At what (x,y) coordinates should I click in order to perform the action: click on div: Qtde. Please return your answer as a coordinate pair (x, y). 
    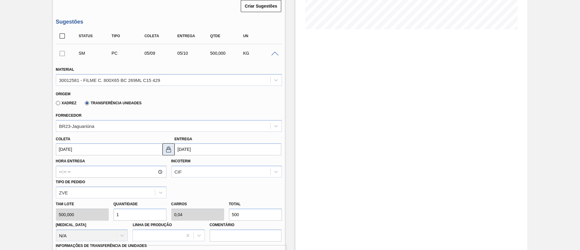
    Looking at the image, I should click on (227, 36).